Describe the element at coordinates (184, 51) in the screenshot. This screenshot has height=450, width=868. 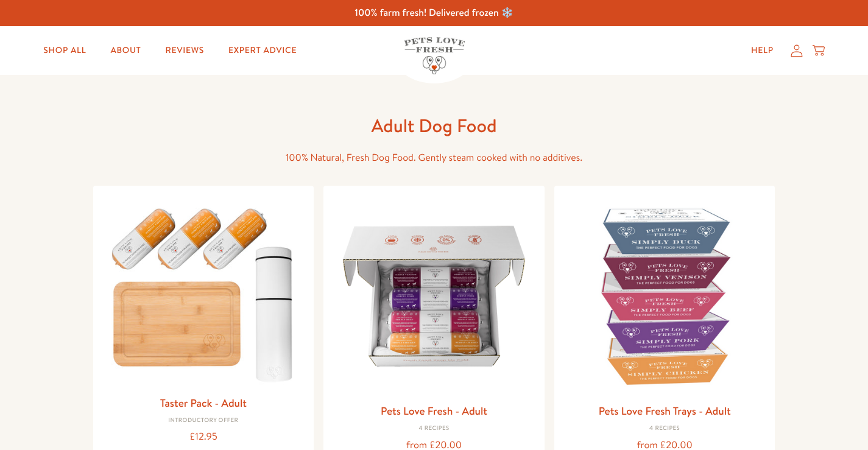
I see `a: Reviews` at that location.